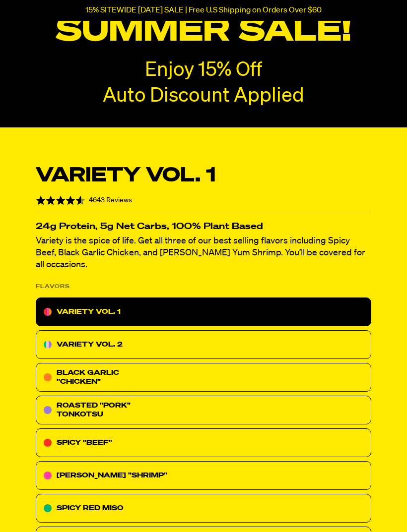 This screenshot has width=407, height=532. What do you see at coordinates (204, 443) in the screenshot?
I see `div: SPICY "BEEF"` at bounding box center [204, 443].